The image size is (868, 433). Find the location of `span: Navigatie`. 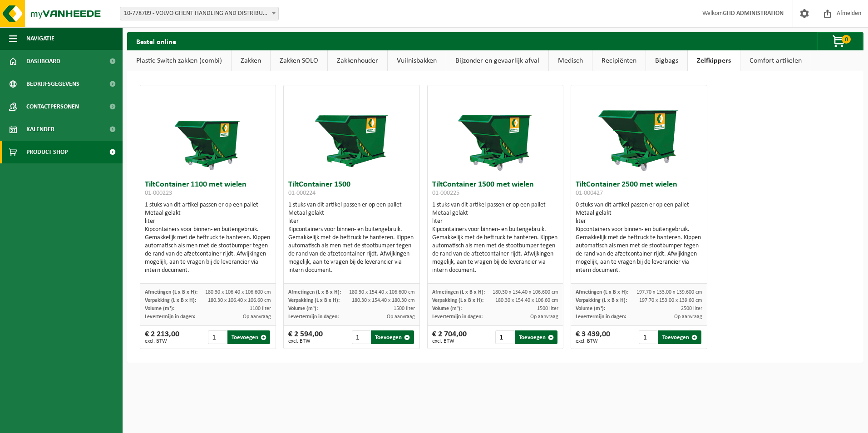

span: Navigatie is located at coordinates (41, 38).